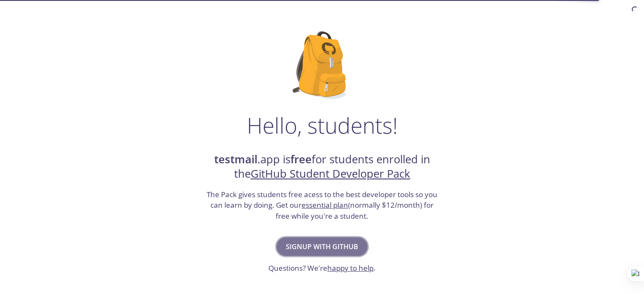 Image resolution: width=644 pixels, height=294 pixels. What do you see at coordinates (321, 65) in the screenshot?
I see `img: github-student-backpack.png` at bounding box center [321, 65].